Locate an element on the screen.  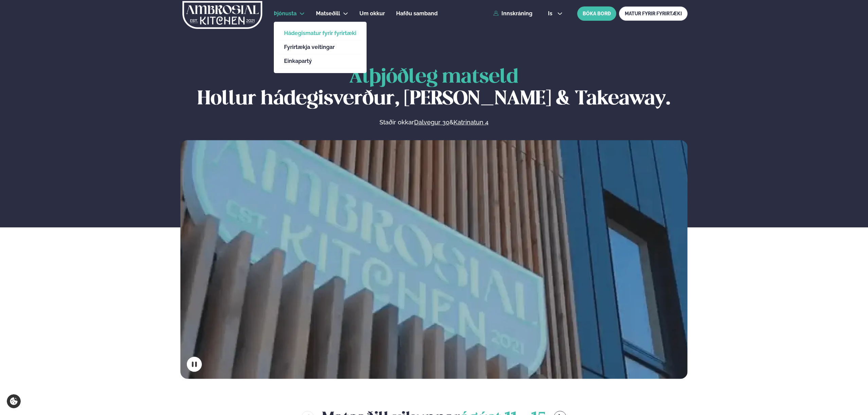
a: Matseðill is located at coordinates (328, 14).